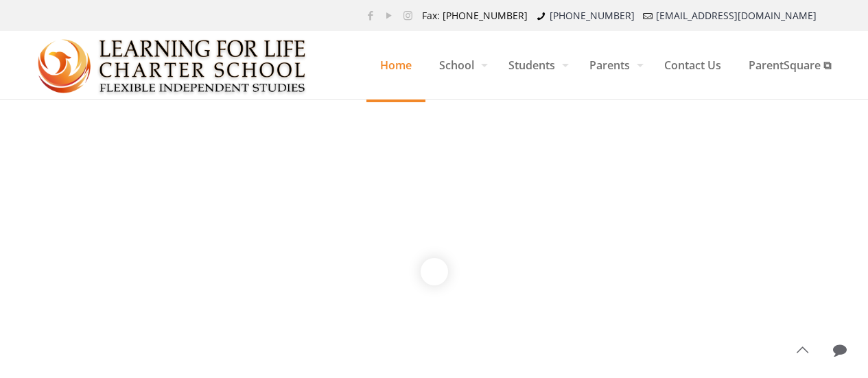  I want to click on a: Contact Us, so click(692, 65).